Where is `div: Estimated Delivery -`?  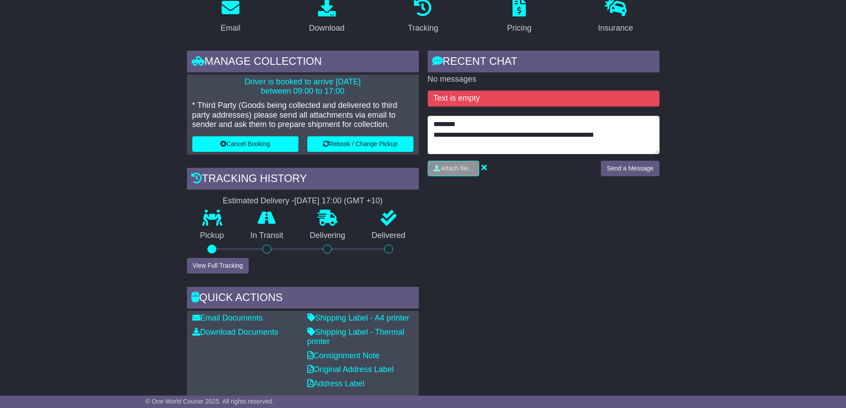 div: Estimated Delivery - is located at coordinates (303, 201).